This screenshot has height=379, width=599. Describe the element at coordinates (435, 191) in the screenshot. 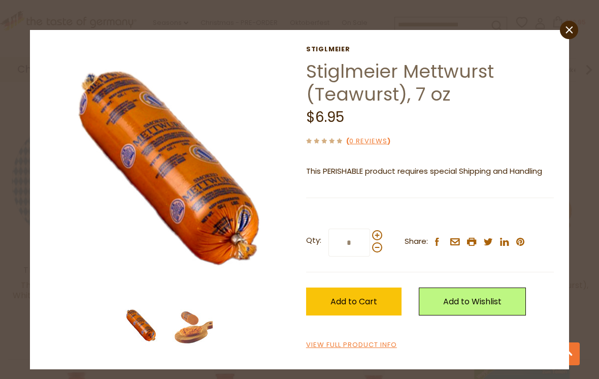

I see `li: We will ship this product in heat-protective packaging and ice.` at that location.